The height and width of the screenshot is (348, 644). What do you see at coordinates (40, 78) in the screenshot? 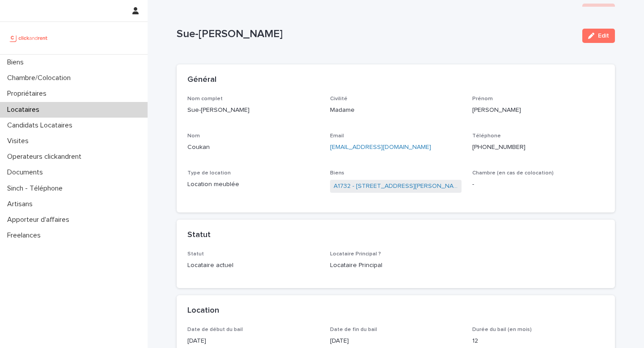
I see `p: Chambre/Colocation` at bounding box center [40, 78].